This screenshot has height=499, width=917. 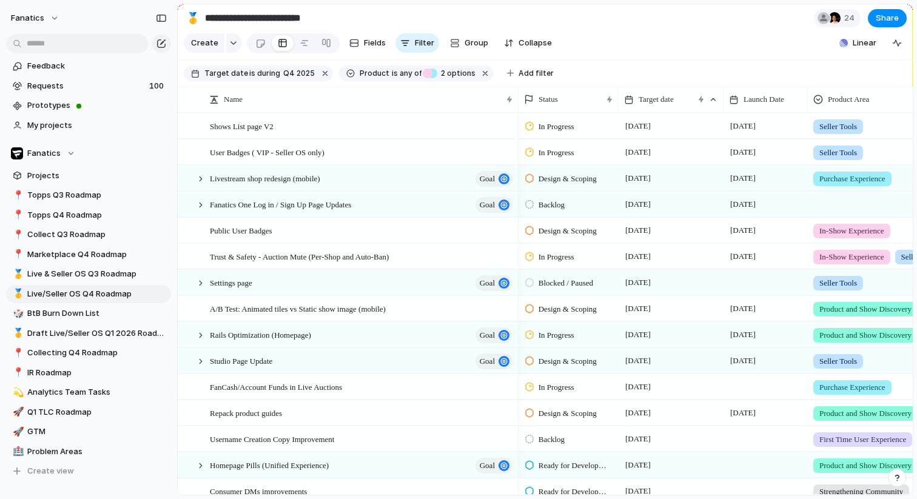 I want to click on a: 📍Topps Q4 Roadmap, so click(x=89, y=215).